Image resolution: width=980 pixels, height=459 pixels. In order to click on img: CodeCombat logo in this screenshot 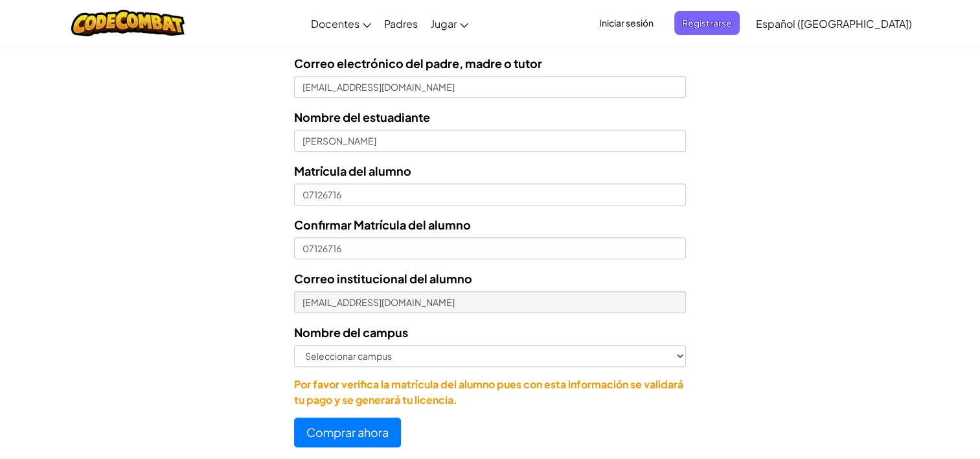, I will do `click(128, 23)`.